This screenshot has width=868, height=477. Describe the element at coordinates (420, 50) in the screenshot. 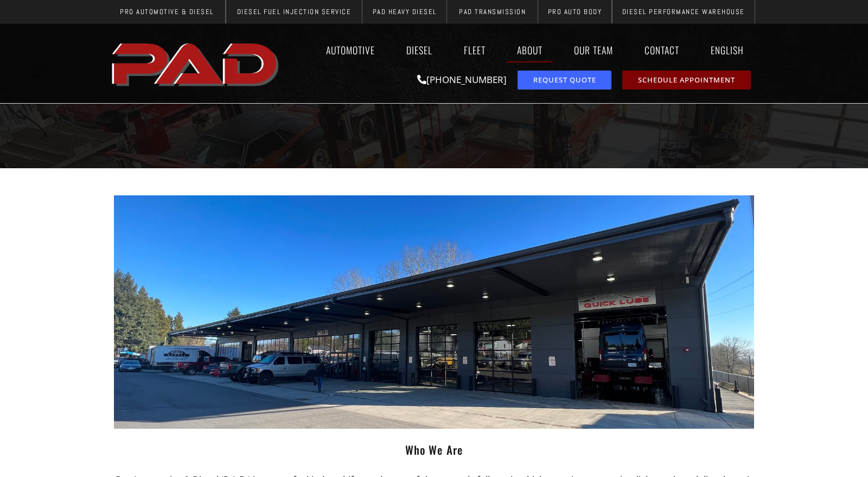

I see `a: Diesel` at that location.